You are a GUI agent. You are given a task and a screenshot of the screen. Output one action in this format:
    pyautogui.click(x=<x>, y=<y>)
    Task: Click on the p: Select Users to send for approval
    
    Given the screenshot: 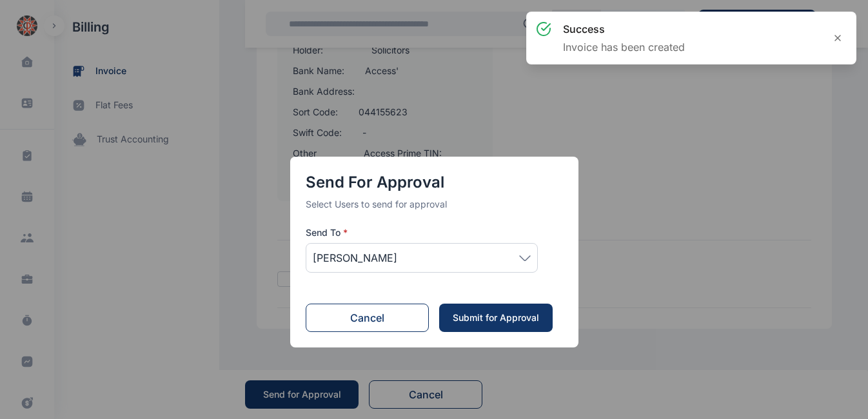 What is the action you would take?
    pyautogui.click(x=434, y=204)
    